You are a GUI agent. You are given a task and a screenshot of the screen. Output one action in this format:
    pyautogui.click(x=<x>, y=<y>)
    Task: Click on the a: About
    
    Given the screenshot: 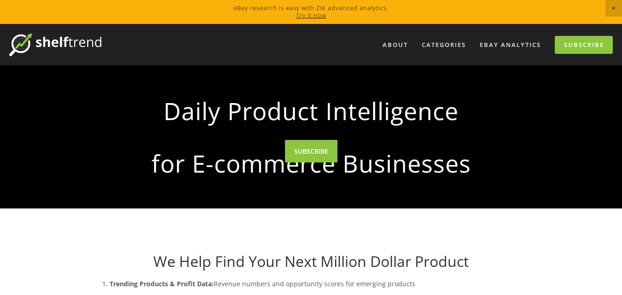 What is the action you would take?
    pyautogui.click(x=395, y=45)
    